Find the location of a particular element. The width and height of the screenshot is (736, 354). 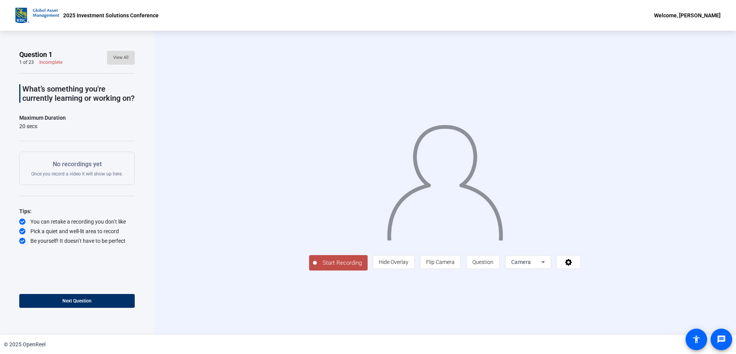

button: Hide Overlay is located at coordinates (393, 262).